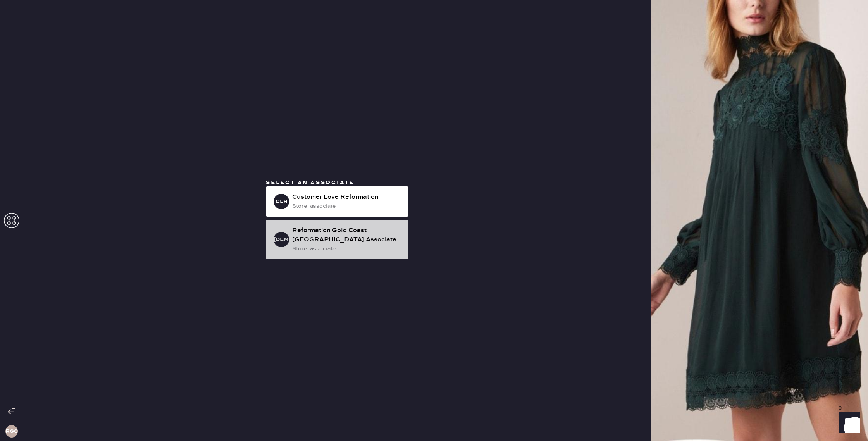  Describe the element at coordinates (347, 197) in the screenshot. I see `div: Customer Love Reformation` at that location.